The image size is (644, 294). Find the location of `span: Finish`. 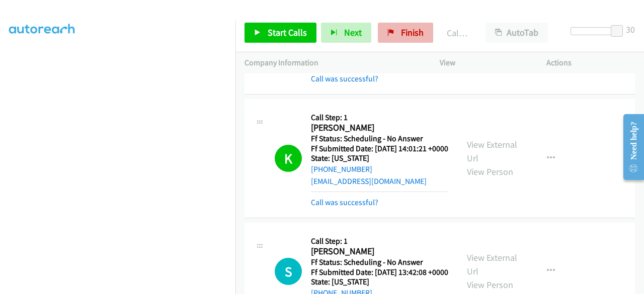

span: Finish is located at coordinates (412, 32).